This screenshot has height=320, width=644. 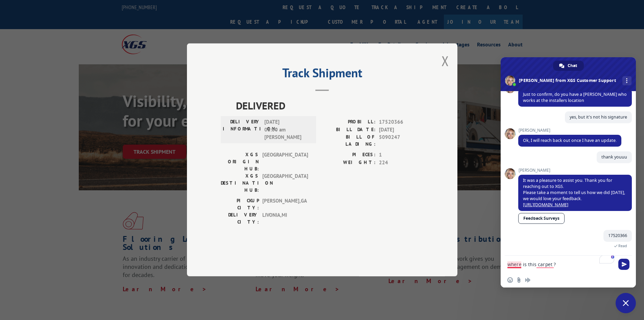 What do you see at coordinates (240, 219) in the screenshot?
I see `label: DELIVERY CITY:` at bounding box center [240, 219].